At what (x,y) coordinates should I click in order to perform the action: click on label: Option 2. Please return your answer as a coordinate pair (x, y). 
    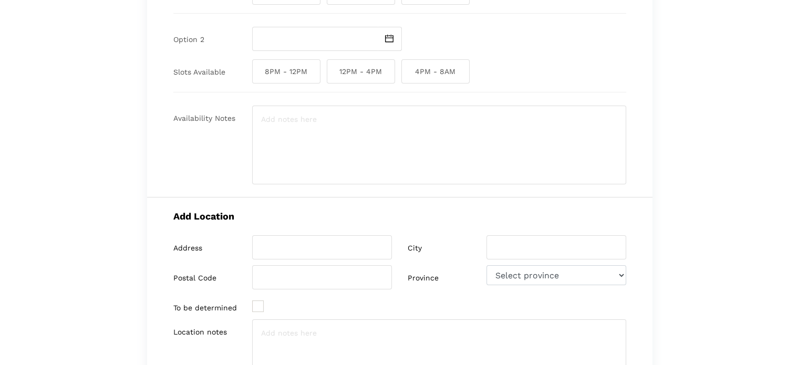
    Looking at the image, I should click on (189, 39).